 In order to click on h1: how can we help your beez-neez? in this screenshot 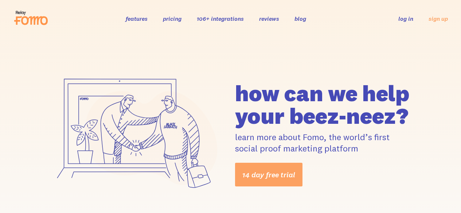, I will do `click(324, 105)`.